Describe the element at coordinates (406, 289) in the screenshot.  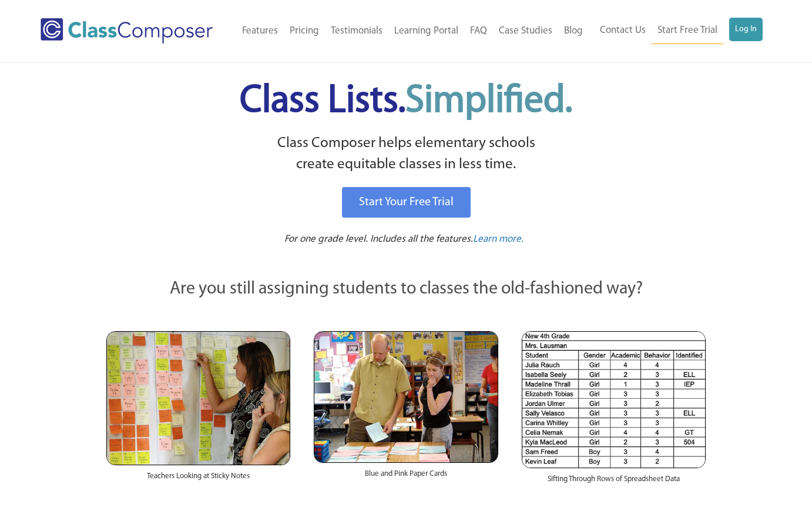
I see `p: Are you still assigning students to classes the old-fashioned way?` at that location.